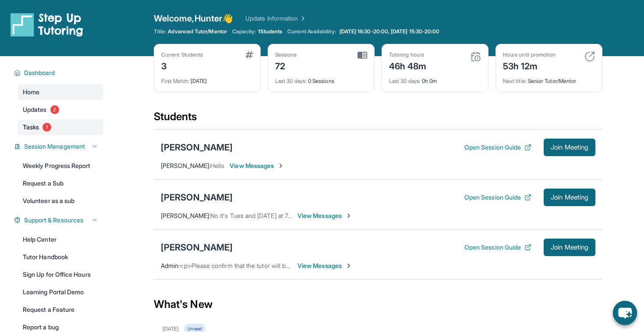  Describe the element at coordinates (218, 165) in the screenshot. I see `span: Hello` at that location.